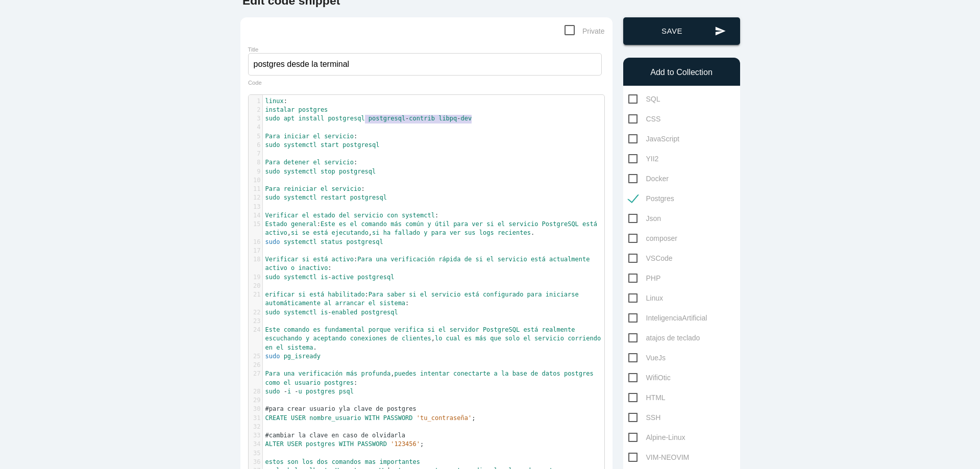 The image size is (980, 469). I want to click on span: se, so click(306, 233).